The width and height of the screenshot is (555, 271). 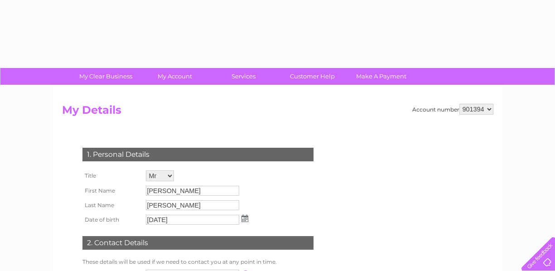 What do you see at coordinates (198, 243) in the screenshot?
I see `div: 2. Contact Details` at bounding box center [198, 243].